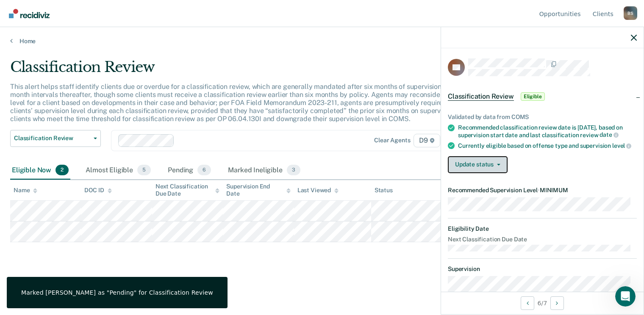 The width and height of the screenshot is (644, 315). I want to click on img: Recidiviz, so click(29, 14).